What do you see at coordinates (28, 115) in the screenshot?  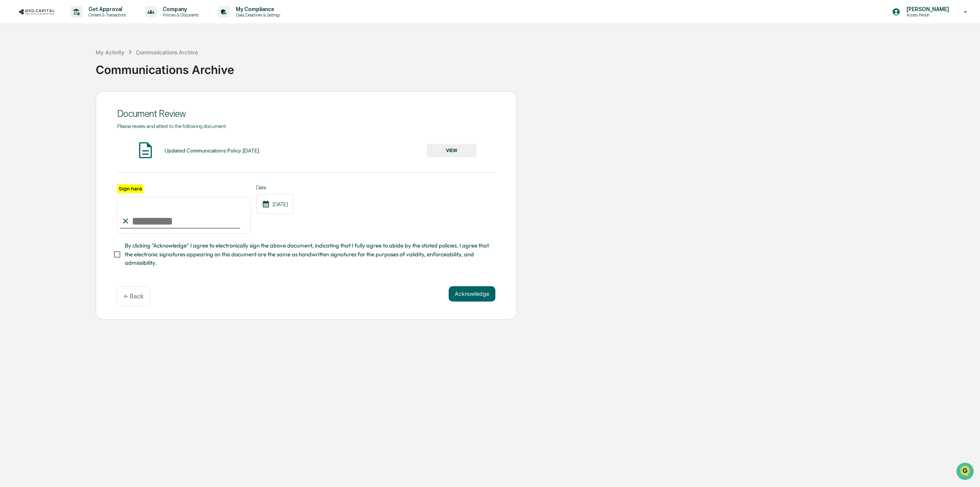 I see `a: 🔎Data Lookup` at bounding box center [28, 115].